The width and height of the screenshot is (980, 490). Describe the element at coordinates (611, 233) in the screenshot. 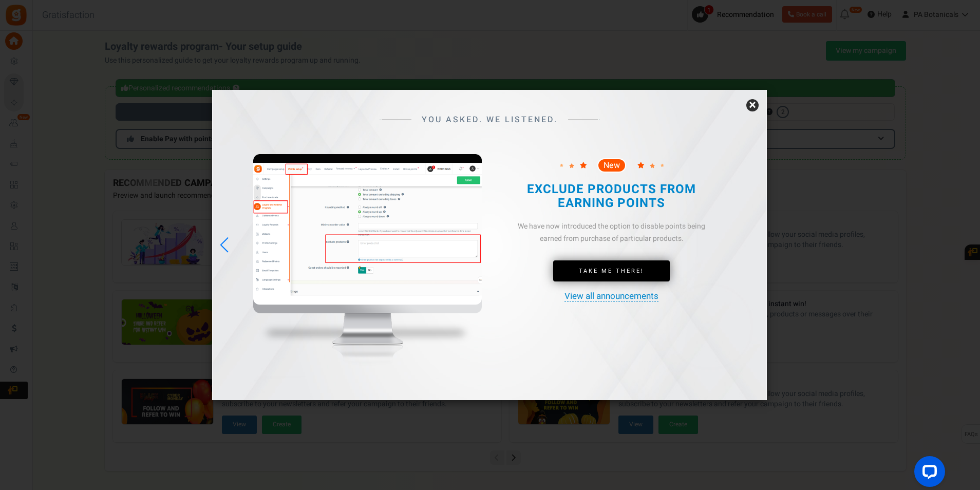

I see `div: We have now introduced the option to disable points being earned from purchase of particular prod...` at that location.